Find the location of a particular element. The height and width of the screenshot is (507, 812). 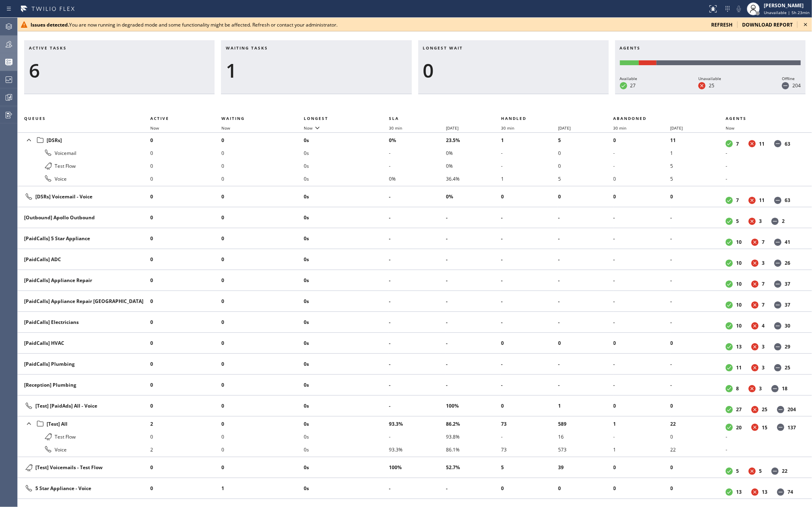

div: Voice is located at coordinates (84, 178).